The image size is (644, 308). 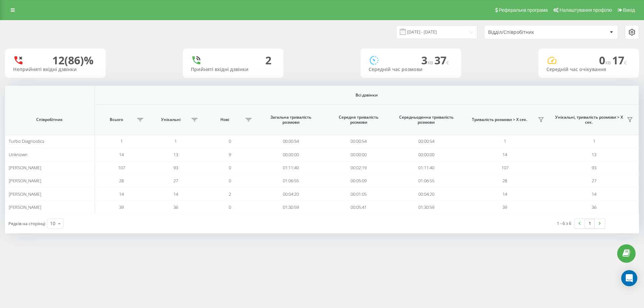 I want to click on span: Всі дзвінки, so click(x=366, y=95).